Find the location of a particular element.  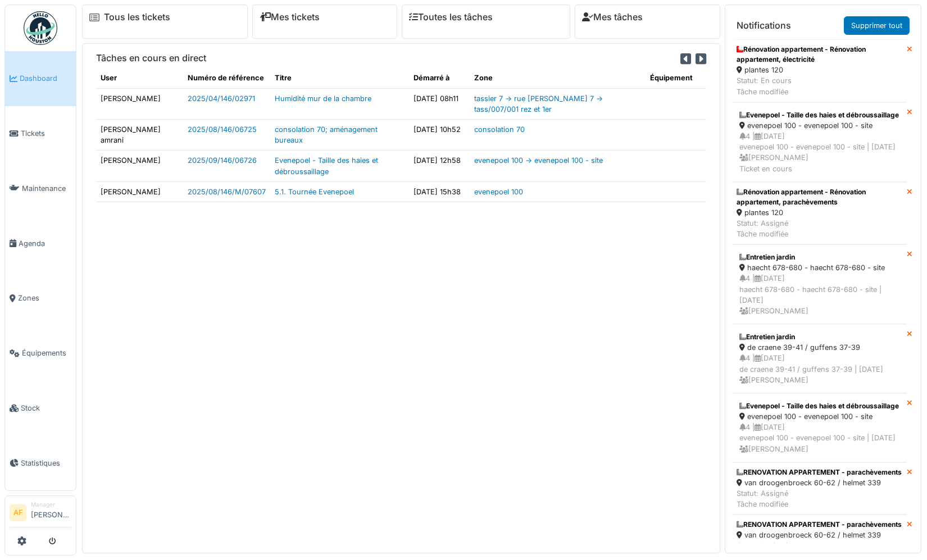

th: Titre is located at coordinates (340, 78).